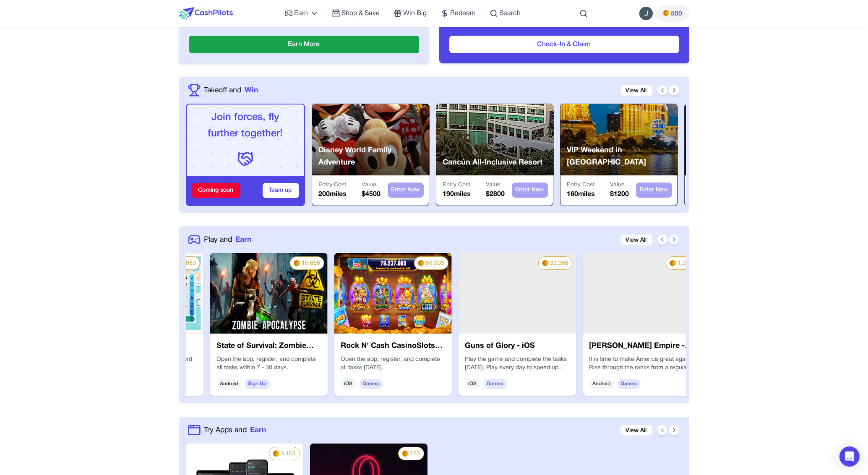 The image size is (868, 475). What do you see at coordinates (393, 346) in the screenshot?
I see `h3: Rock N' Cash CasinoSlots Game` at bounding box center [393, 346].